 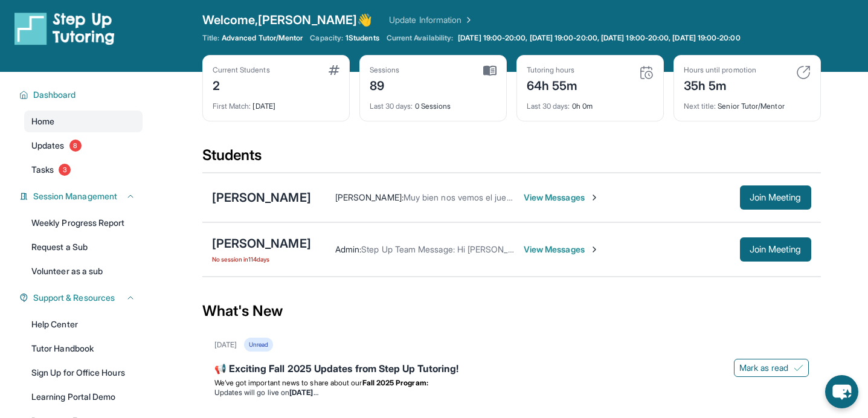 I want to click on span: Mark as read, so click(x=764, y=369).